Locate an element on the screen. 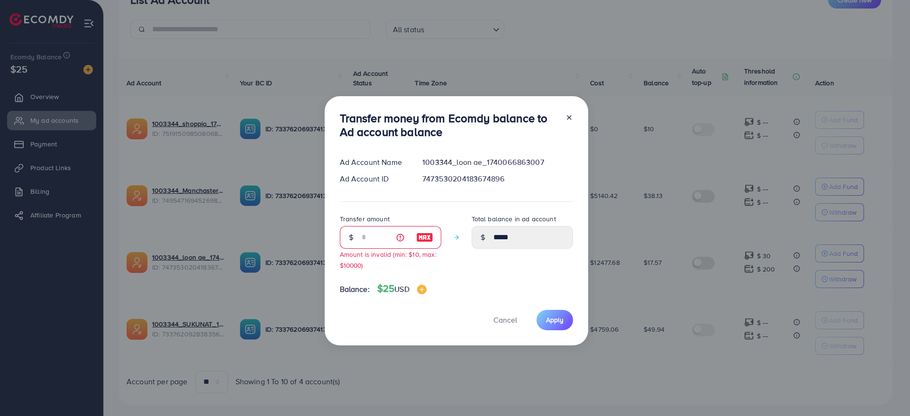  button: Cancel is located at coordinates (505, 320).